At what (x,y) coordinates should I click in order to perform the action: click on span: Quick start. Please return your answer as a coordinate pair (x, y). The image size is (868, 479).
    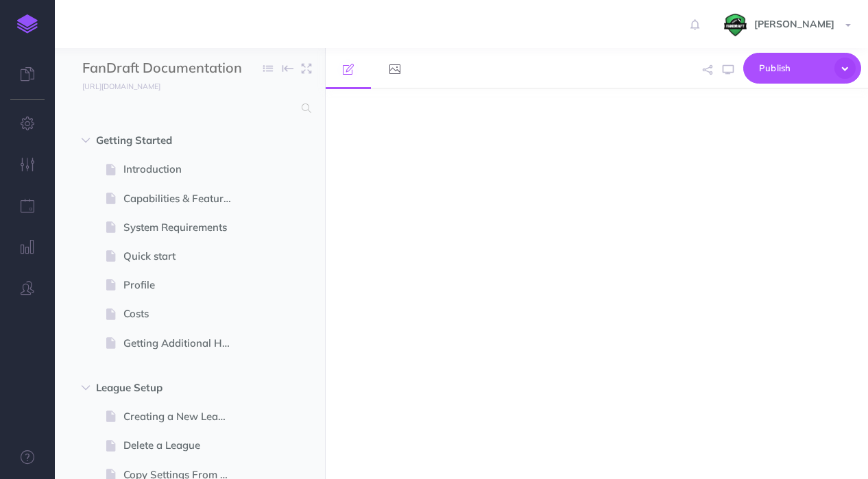
    Looking at the image, I should click on (183, 257).